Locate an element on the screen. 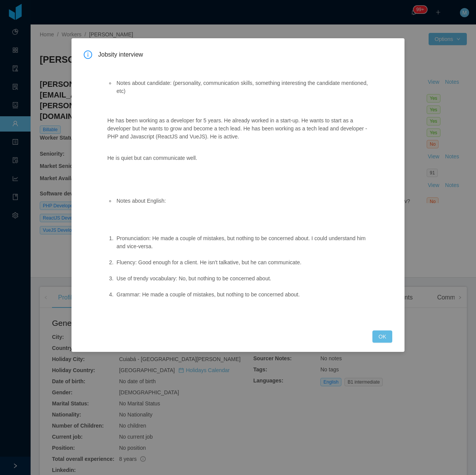  button: OK is located at coordinates (382, 337).